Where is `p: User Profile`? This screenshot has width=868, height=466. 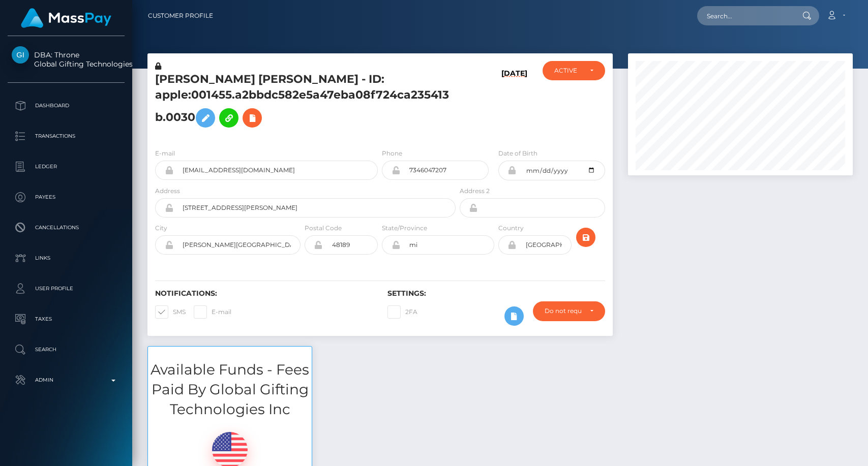 p: User Profile is located at coordinates (66, 289).